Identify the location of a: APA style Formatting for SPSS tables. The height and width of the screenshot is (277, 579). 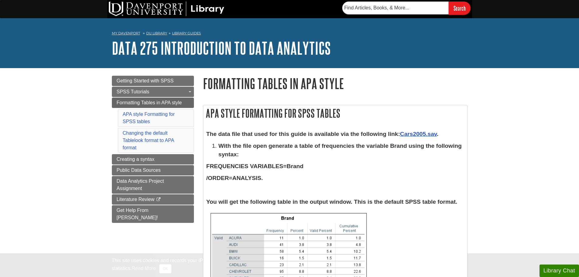
(149, 118).